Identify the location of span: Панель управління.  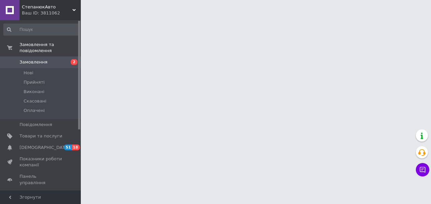
(41, 180).